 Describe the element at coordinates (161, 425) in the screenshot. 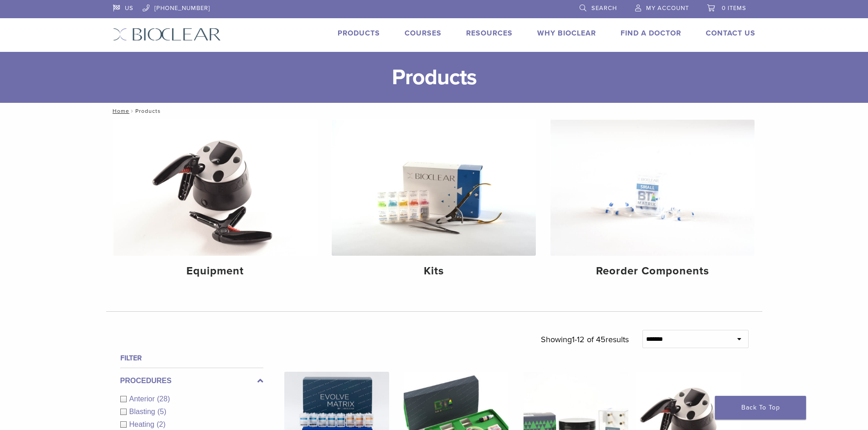

I see `span: (2)` at that location.